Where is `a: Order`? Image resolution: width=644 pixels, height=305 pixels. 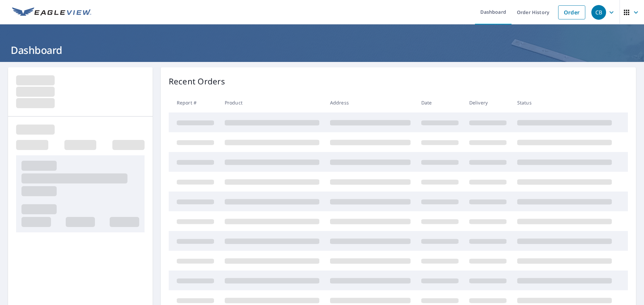
a: Order is located at coordinates (571, 12).